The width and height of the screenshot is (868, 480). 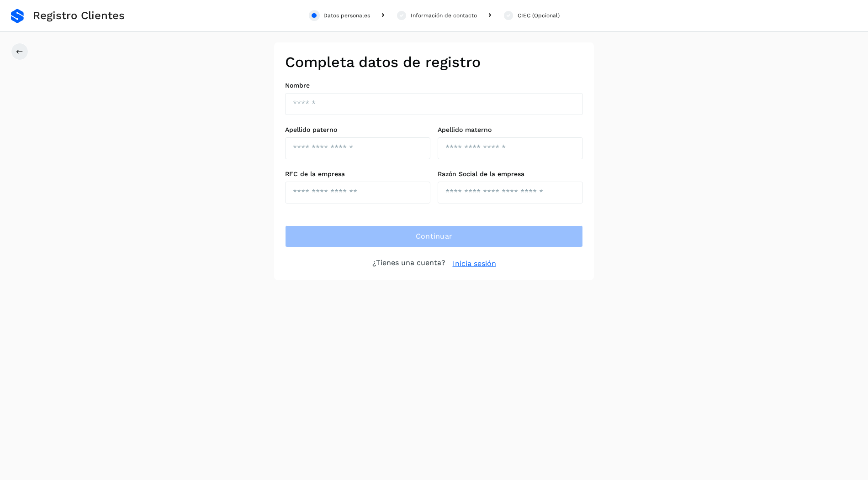 What do you see at coordinates (474, 264) in the screenshot?
I see `a: Inicia sesión` at bounding box center [474, 264].